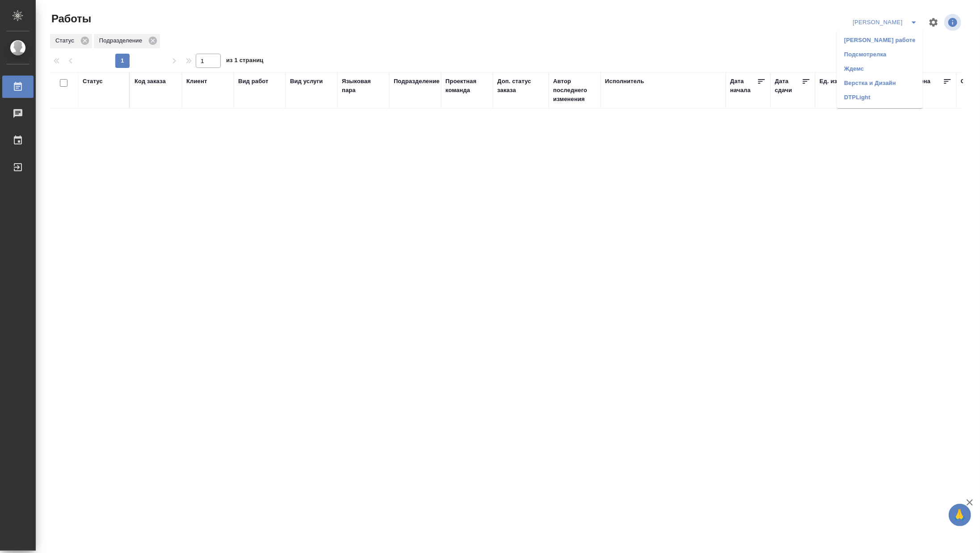  Describe the element at coordinates (625, 81) in the screenshot. I see `div: Исполнитель` at that location.